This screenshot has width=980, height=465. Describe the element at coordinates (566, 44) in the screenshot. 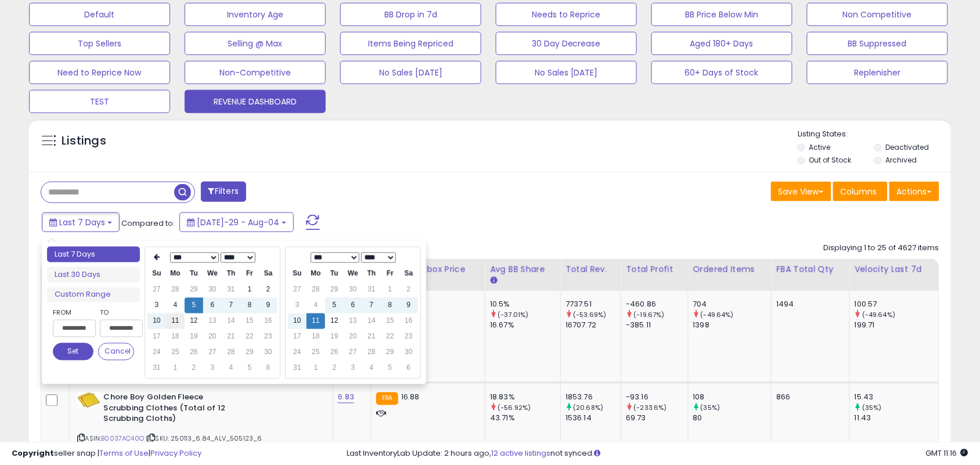

I see `button: 30 Day Decrease` at that location.